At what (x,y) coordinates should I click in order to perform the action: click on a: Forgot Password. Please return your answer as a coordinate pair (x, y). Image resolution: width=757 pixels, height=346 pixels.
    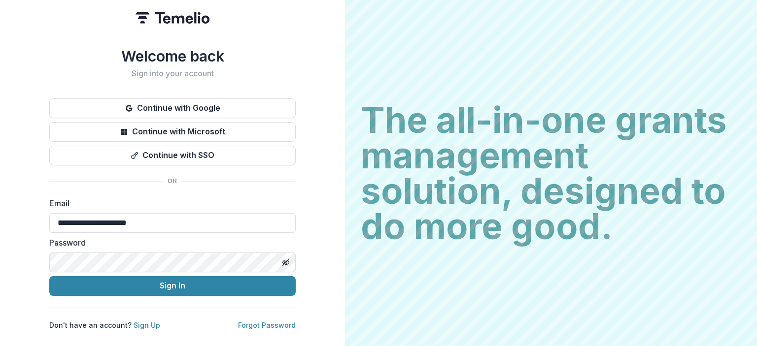
    Looking at the image, I should click on (267, 325).